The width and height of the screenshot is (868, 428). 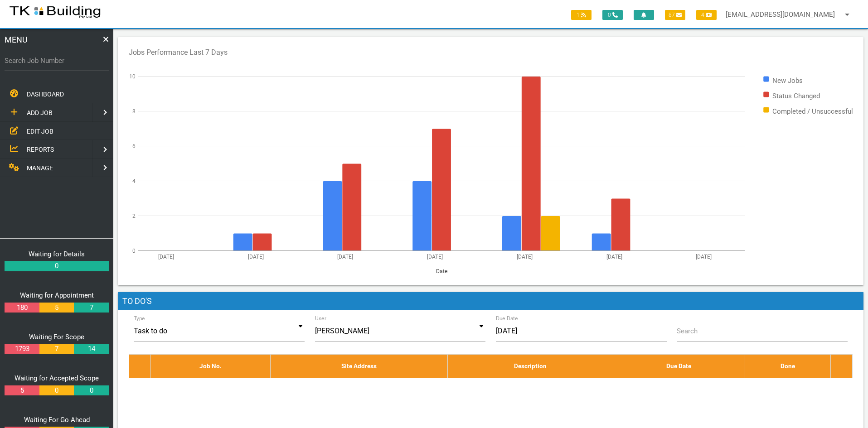 I want to click on span: DASHBOARD, so click(x=45, y=94).